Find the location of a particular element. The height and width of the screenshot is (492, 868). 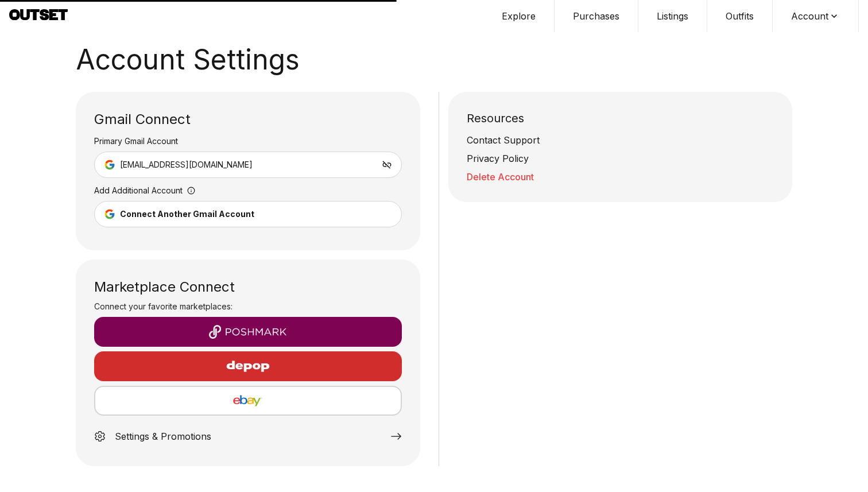

button: Delete Account is located at coordinates (621, 177).